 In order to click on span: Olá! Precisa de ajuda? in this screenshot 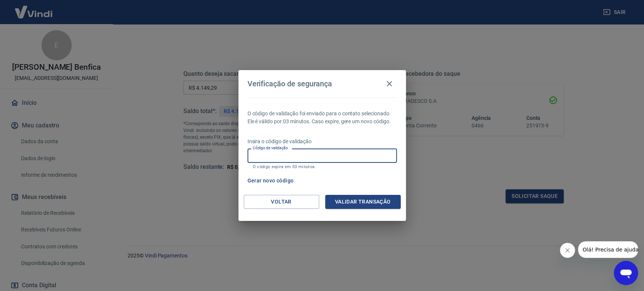, I will do `click(34, 8)`.